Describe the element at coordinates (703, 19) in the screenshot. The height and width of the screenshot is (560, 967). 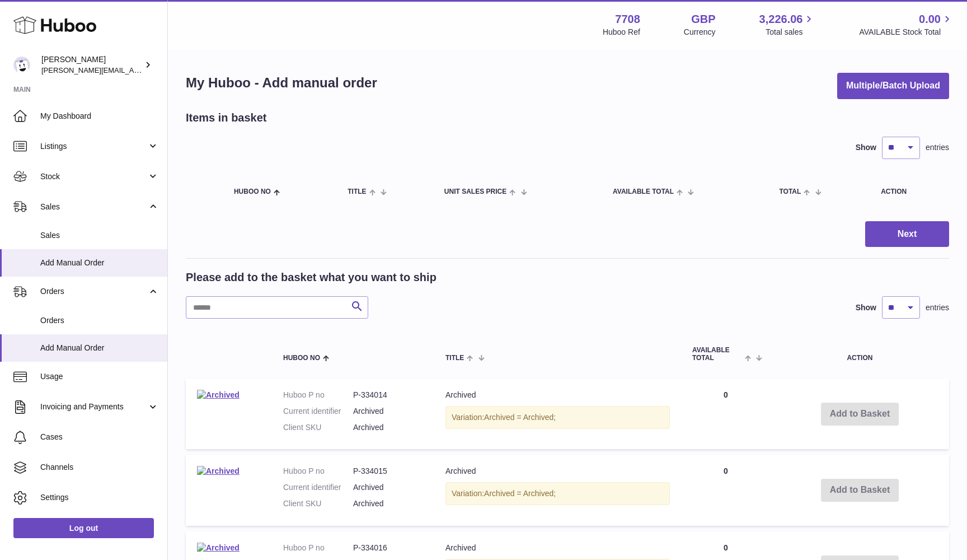
I see `strong: GBP` at that location.